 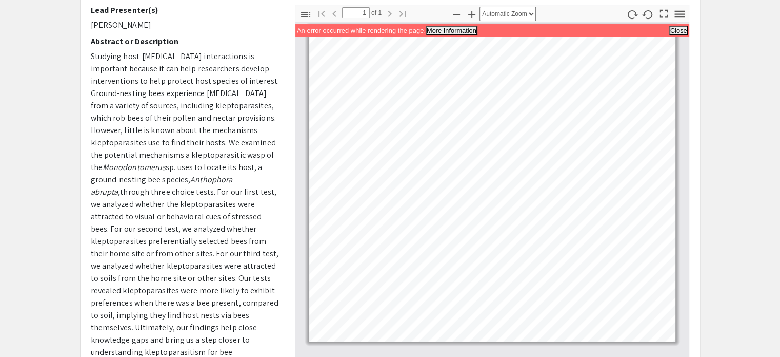 I want to click on button: Rotate Counterclockwise, so click(x=648, y=14).